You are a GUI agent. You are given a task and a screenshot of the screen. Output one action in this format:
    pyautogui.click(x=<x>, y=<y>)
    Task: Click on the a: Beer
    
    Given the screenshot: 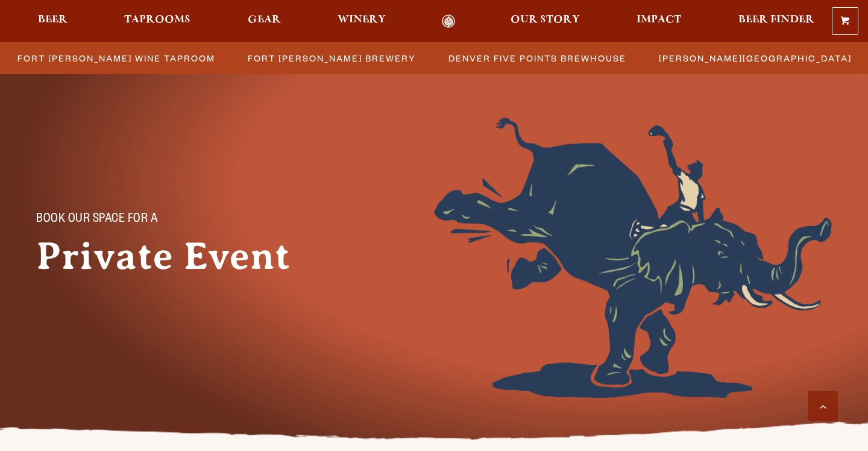 What is the action you would take?
    pyautogui.click(x=53, y=21)
    